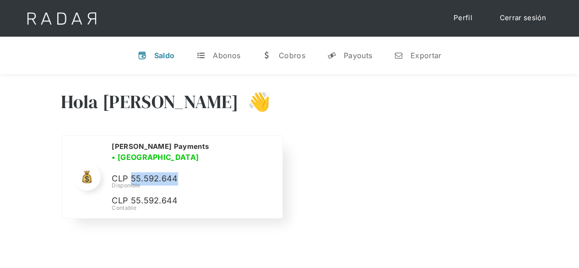 The height and width of the screenshot is (268, 579). What do you see at coordinates (226, 55) in the screenshot?
I see `div: Abonos` at bounding box center [226, 55].